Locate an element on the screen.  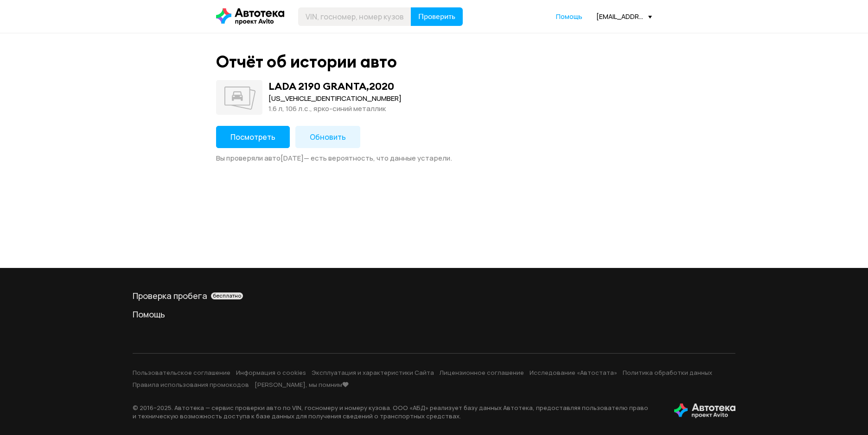
a: Эксплуатация и характеристики Сайта is located at coordinates (373, 373).